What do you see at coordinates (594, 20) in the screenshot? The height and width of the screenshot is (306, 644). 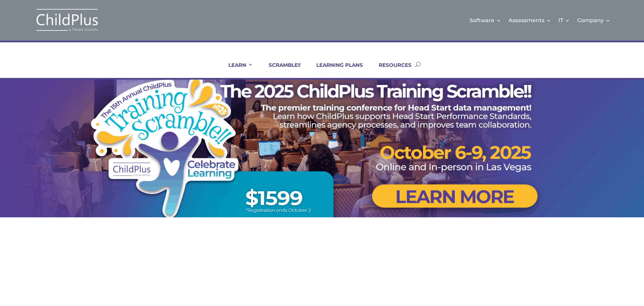 I see `a: Company` at bounding box center [594, 20].